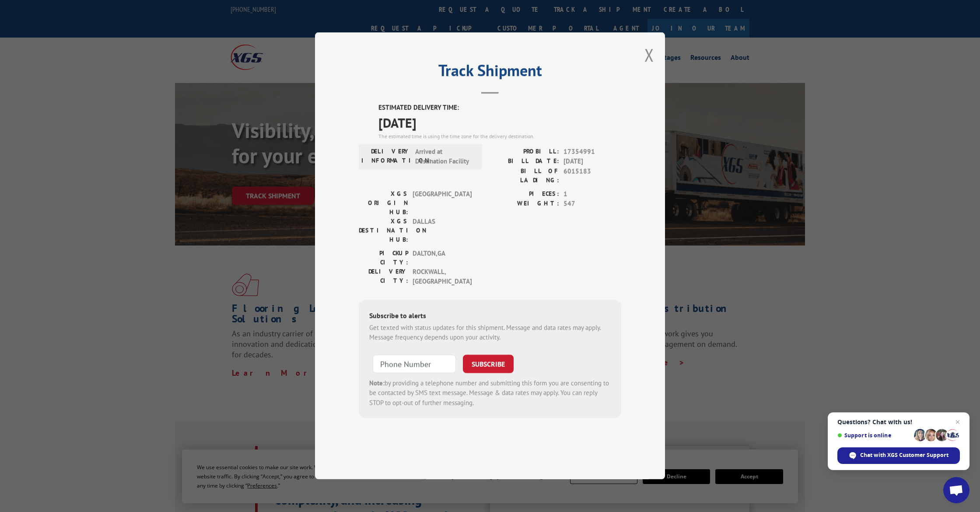 This screenshot has width=980, height=512. What do you see at coordinates (525, 152) in the screenshot?
I see `label: PROBILL:` at bounding box center [525, 152].